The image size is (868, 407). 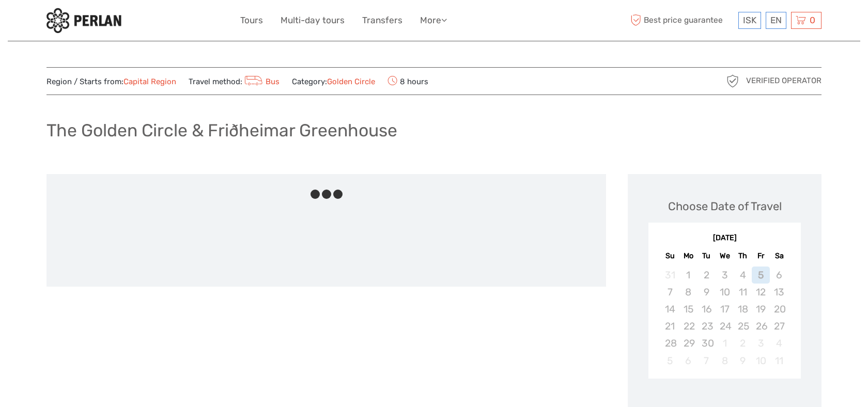 I want to click on div: Mo, so click(x=688, y=255).